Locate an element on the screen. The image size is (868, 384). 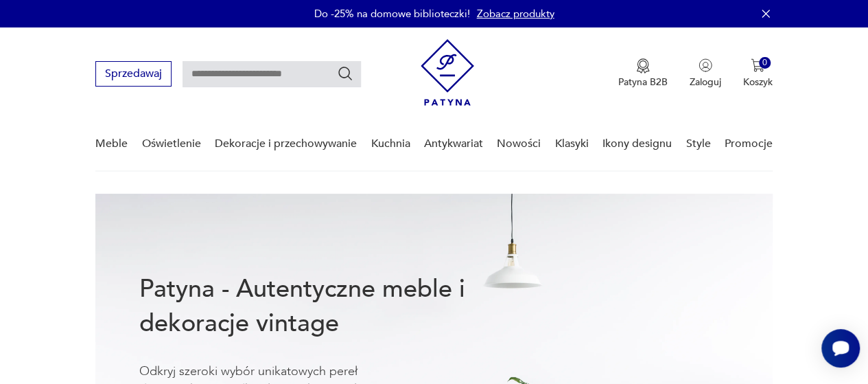
a: Ikona medaluPatyna B2B is located at coordinates (643, 73).